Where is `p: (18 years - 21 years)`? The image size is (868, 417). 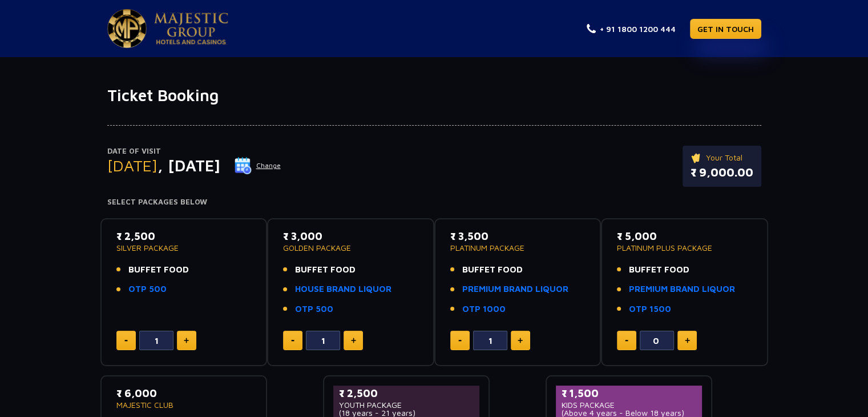
p: (18 years - 21 years) is located at coordinates (406, 413).